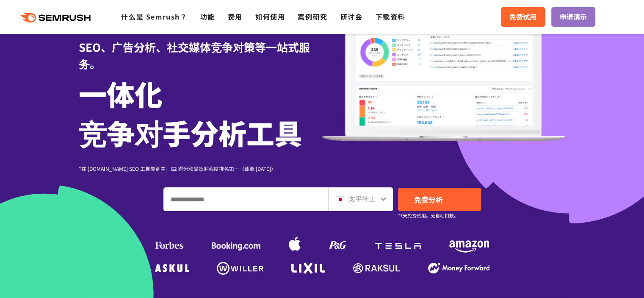  Describe the element at coordinates (428, 215) in the screenshot. I see `font: *7天免费试用。无自动扣款。` at that location.